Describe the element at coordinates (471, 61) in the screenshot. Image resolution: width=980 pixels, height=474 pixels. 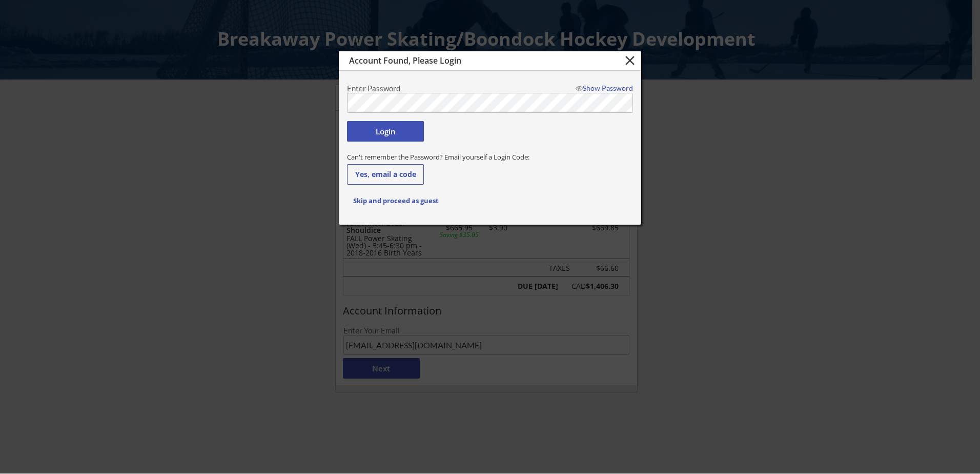
I see `div: Account Found, Please Login` at that location.